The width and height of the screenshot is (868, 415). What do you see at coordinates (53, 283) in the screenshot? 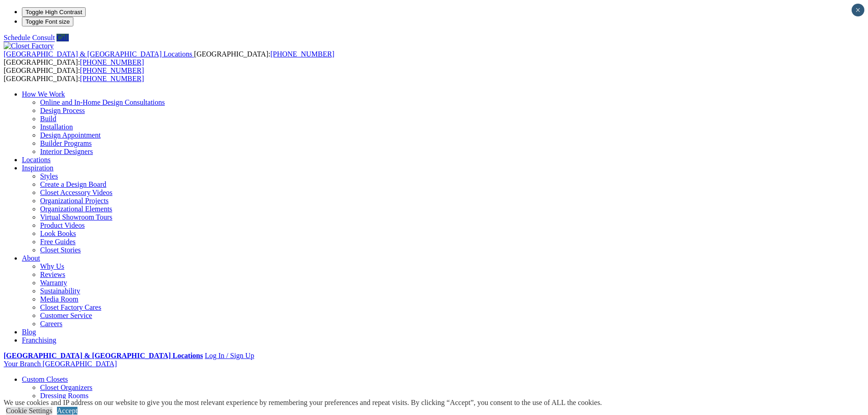
I see `a: Warranty` at bounding box center [53, 283].